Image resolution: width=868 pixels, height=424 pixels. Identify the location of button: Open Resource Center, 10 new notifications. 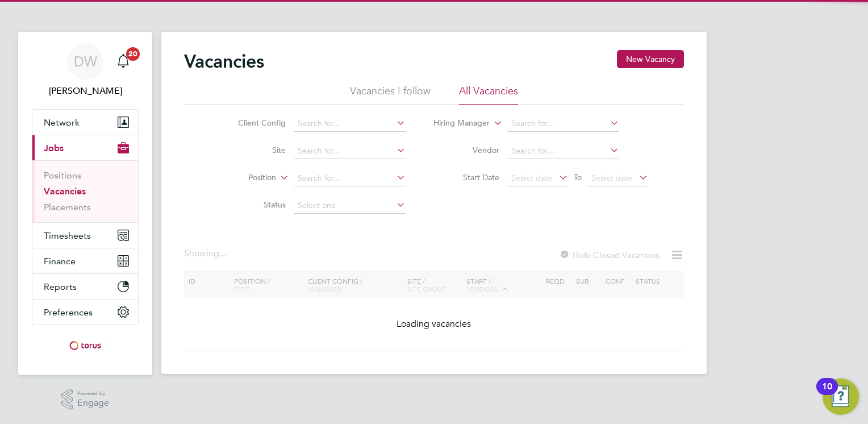
(841, 397).